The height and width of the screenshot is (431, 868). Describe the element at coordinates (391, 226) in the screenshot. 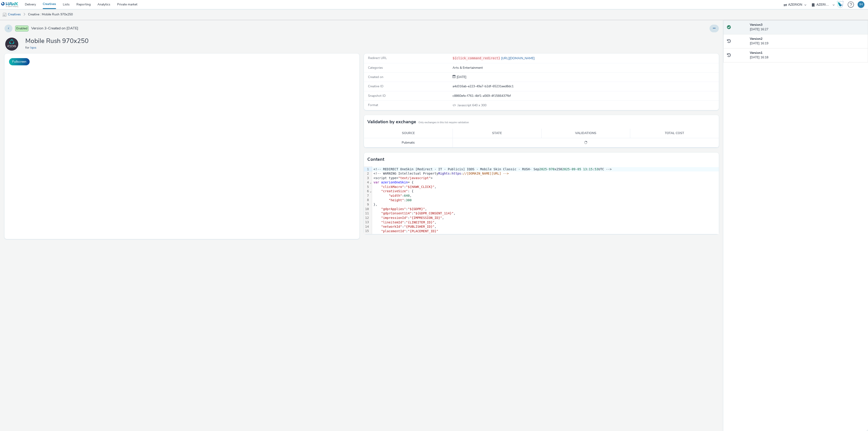

I see `span: "networkId"` at that location.